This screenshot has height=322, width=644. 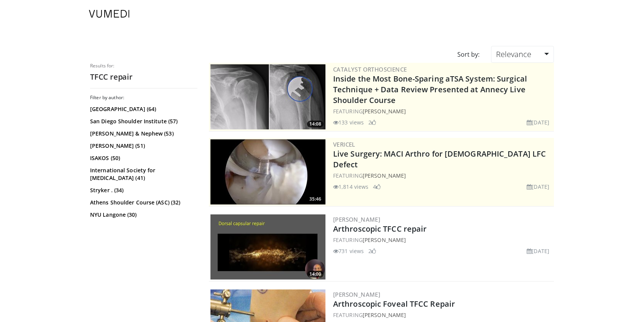 I want to click on a: Inside the Most Bone-Sparing aTSA System: Surgical Technique + Data Review Presented at Annecy Li..., so click(x=430, y=89).